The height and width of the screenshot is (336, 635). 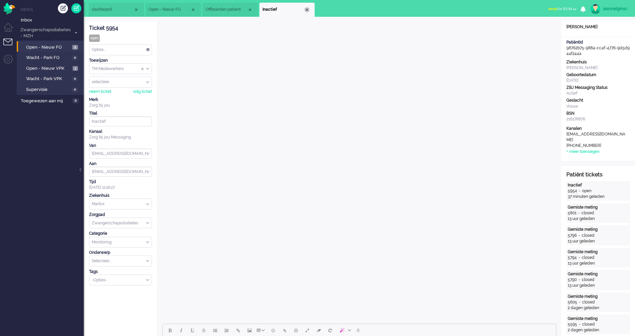 What do you see at coordinates (358, 330) in the screenshot?
I see `button: 0` at bounding box center [358, 330].